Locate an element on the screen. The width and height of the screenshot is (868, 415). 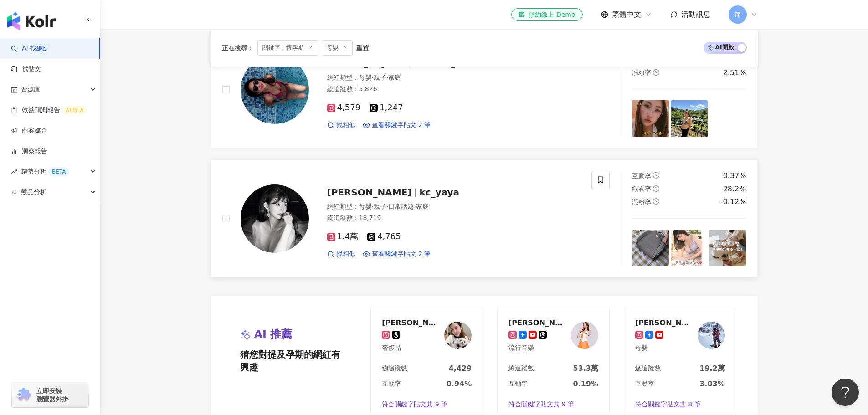
div: 艾璐AIRU is located at coordinates (538, 322).